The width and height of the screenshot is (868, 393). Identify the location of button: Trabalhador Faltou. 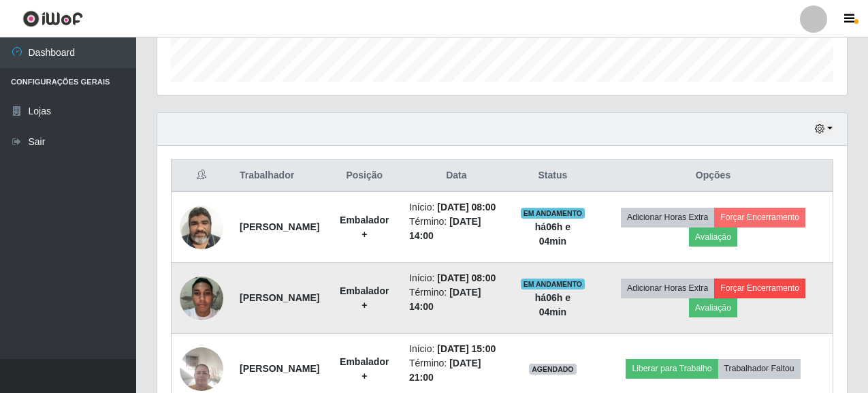
(759, 368).